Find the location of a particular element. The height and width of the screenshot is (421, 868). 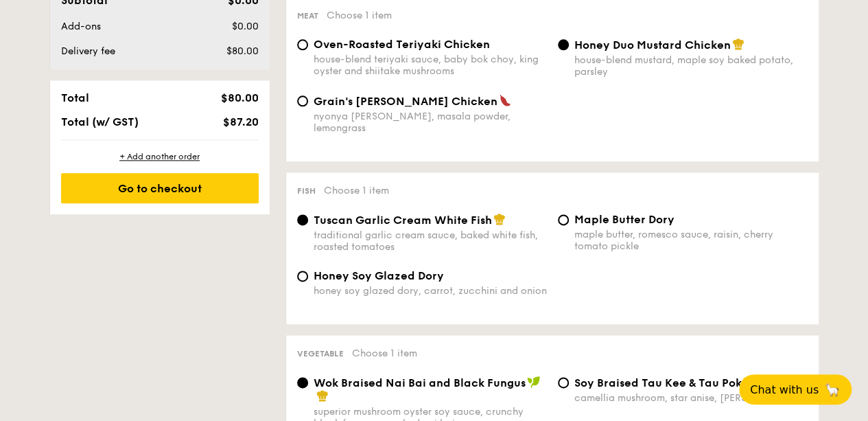

input: Oven-Roasted Teriyaki Chickenhouse-blend teriyaki sauce, baby bok choy, king oyster and shiitake ... is located at coordinates (303, 45).